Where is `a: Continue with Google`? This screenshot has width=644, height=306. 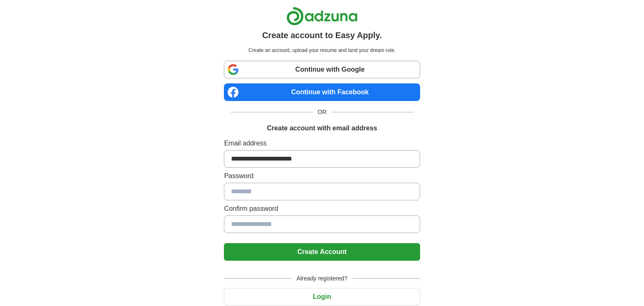 a: Continue with Google is located at coordinates (321, 70).